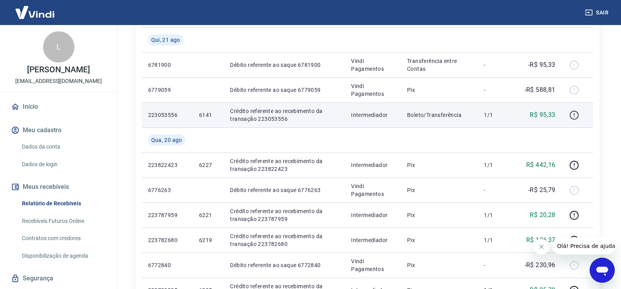 The height and width of the screenshot is (289, 621). What do you see at coordinates (284, 190) in the screenshot?
I see `p: Débito referente ao saque 6776263` at bounding box center [284, 190].